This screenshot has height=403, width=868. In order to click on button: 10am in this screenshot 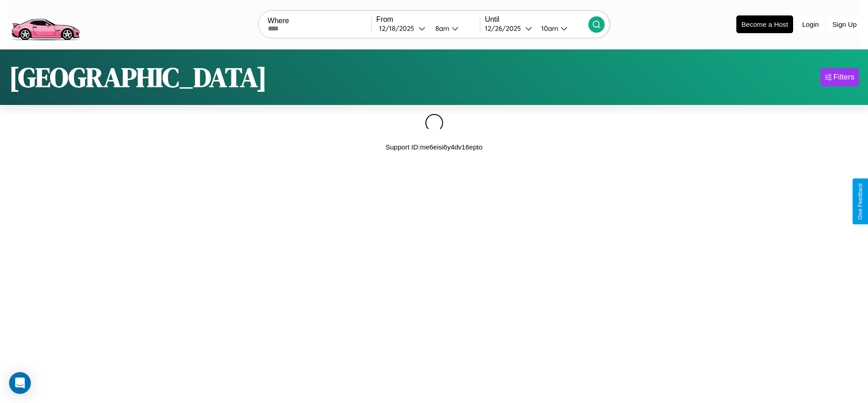, I will do `click(561, 28)`.